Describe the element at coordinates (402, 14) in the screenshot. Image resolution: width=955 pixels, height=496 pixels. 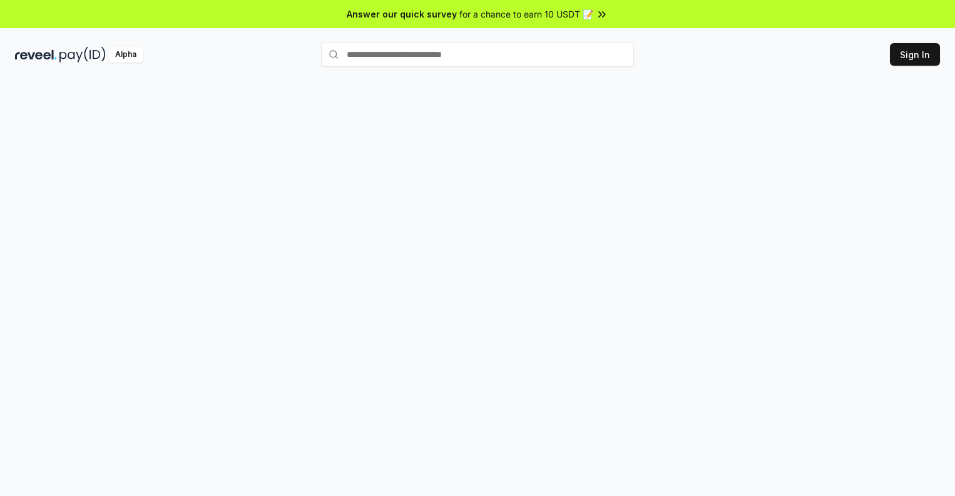
I see `span: Answer our quick survey` at that location.